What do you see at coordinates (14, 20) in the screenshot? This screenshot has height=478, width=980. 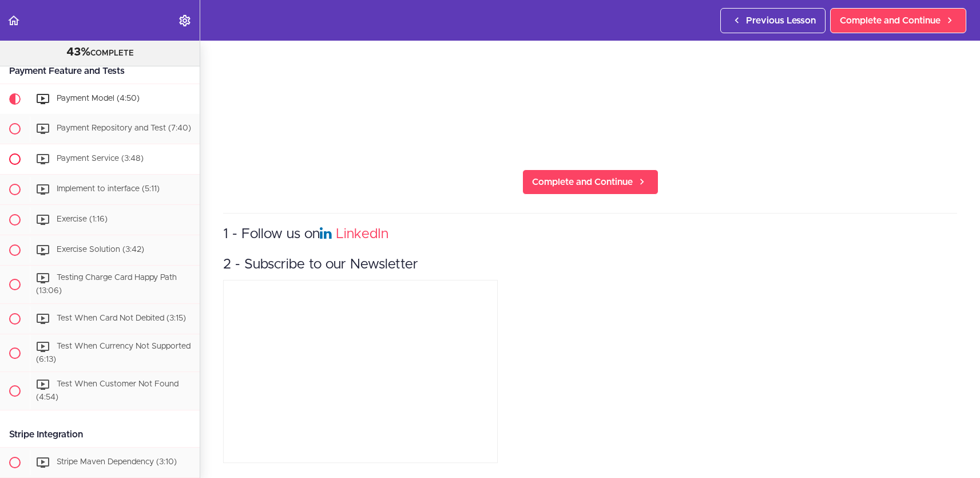 I see `svg: Back to course curriculum` at bounding box center [14, 20].